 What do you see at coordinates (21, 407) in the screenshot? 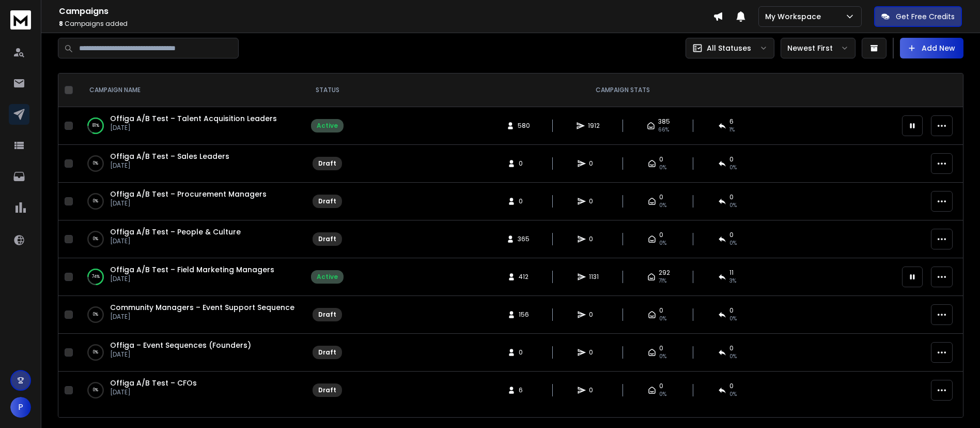
I see `span: P` at bounding box center [21, 407].